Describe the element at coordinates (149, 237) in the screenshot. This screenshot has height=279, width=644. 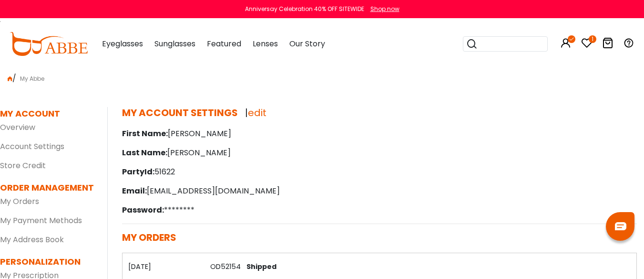
I see `span: MY ORDERS` at that location.